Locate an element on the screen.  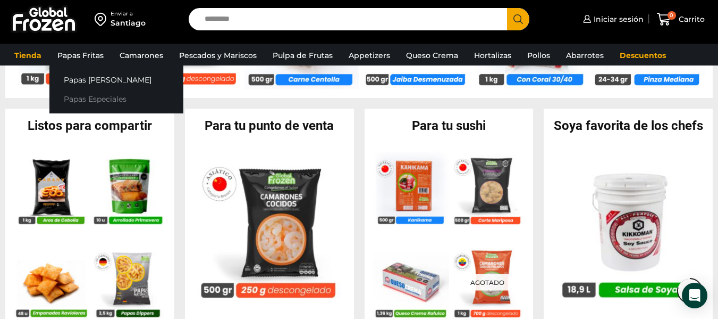
span: Carrito is located at coordinates (691, 19).